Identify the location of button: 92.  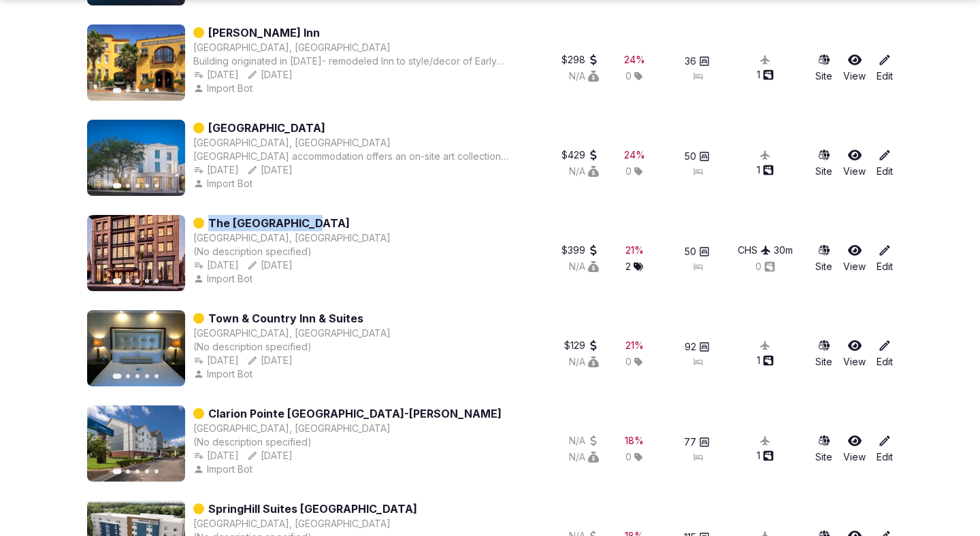
(697, 347).